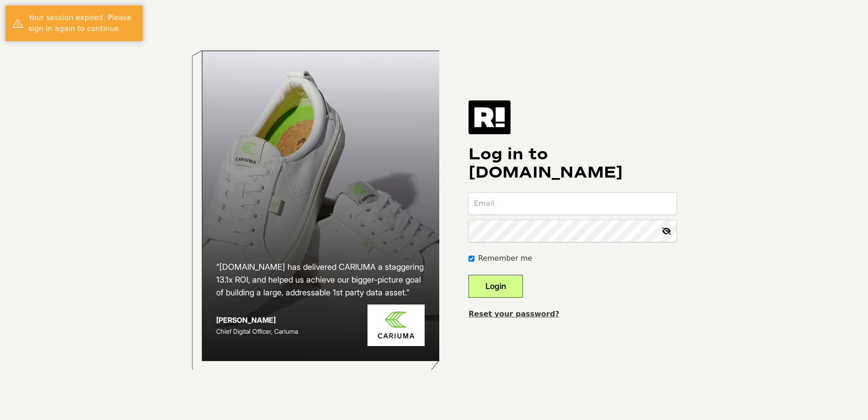  Describe the element at coordinates (505, 258) in the screenshot. I see `label: Remember me` at that location.